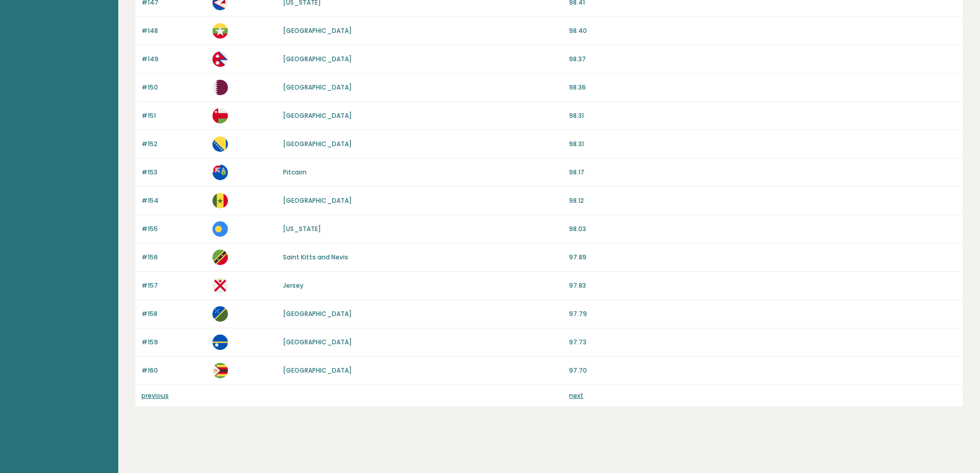 Image resolution: width=980 pixels, height=473 pixels. I want to click on p: #153, so click(174, 172).